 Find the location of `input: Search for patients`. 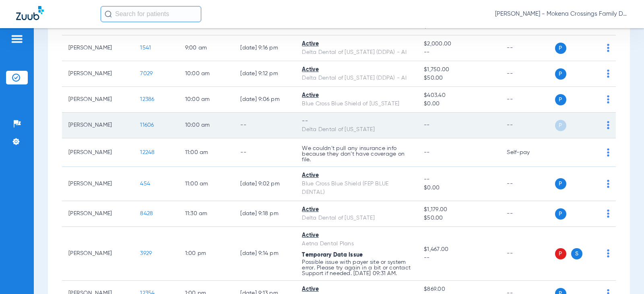

input: Search for patients is located at coordinates (150, 14).